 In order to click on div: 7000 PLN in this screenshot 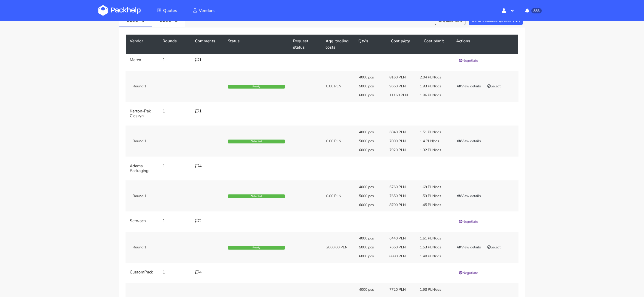, I will do `click(400, 141)`.